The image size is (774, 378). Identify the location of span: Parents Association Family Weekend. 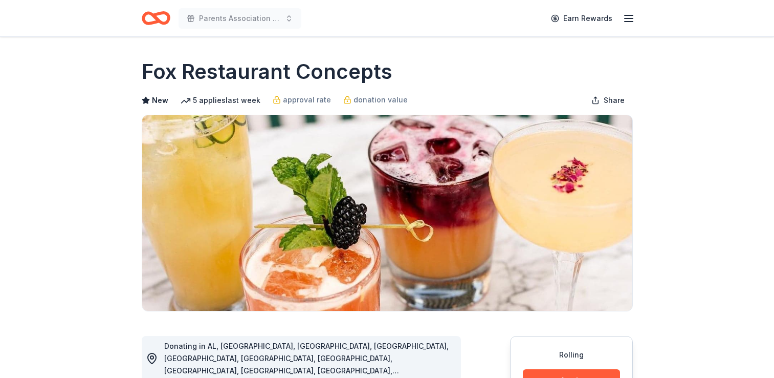
(240, 18).